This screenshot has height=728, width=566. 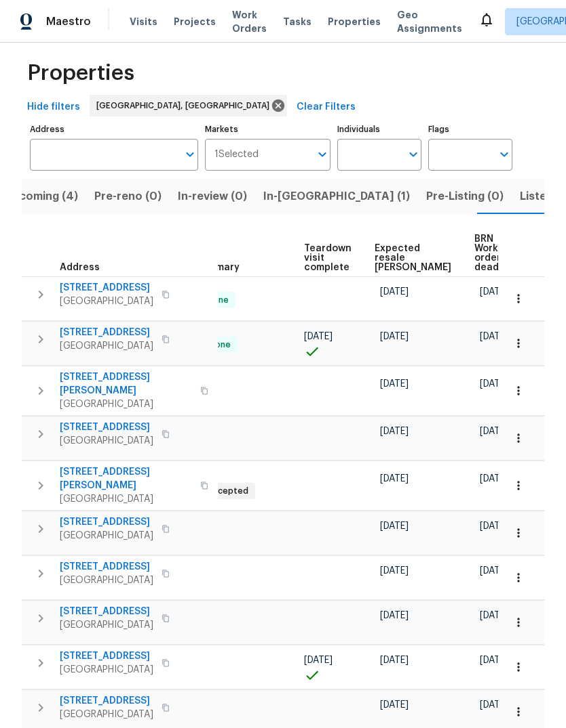 What do you see at coordinates (54, 107) in the screenshot?
I see `span: Hide filters` at bounding box center [54, 107].